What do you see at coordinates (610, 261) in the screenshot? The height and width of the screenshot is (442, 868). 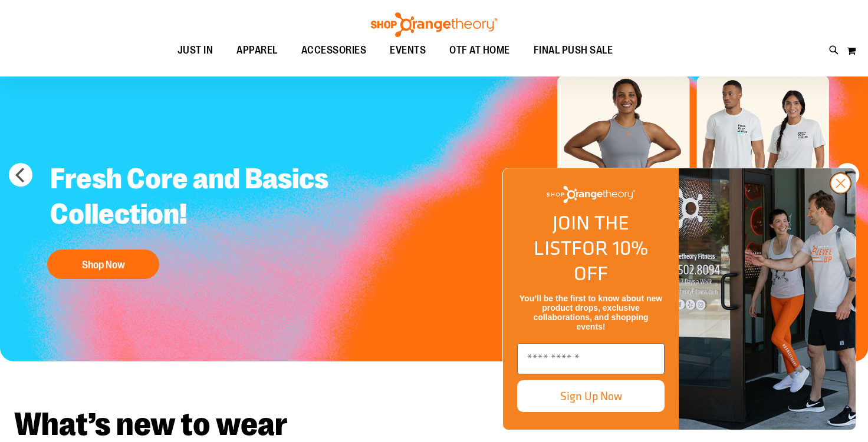 I see `span: FOR 10% OFF` at bounding box center [610, 261].